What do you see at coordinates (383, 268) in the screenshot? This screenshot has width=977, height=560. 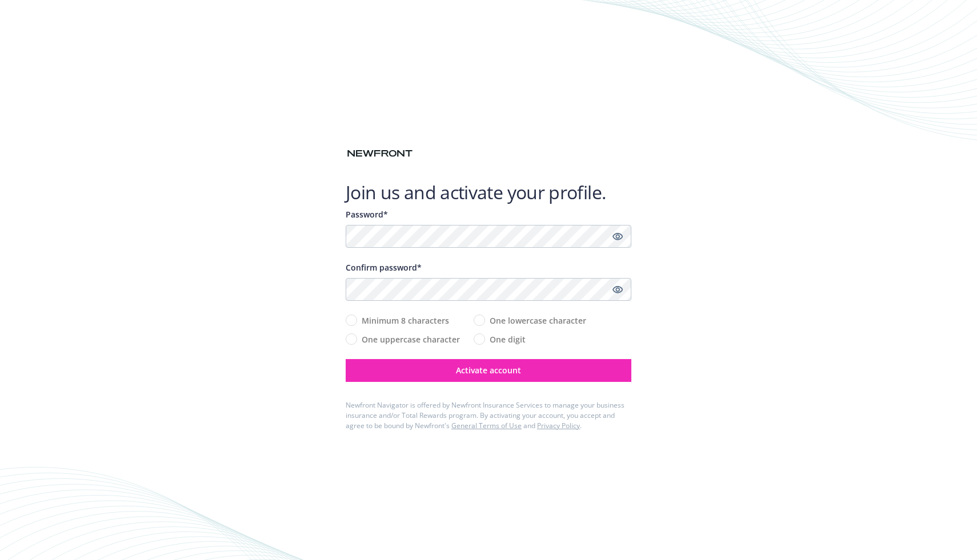 I see `span: Confirm password*` at bounding box center [383, 268].